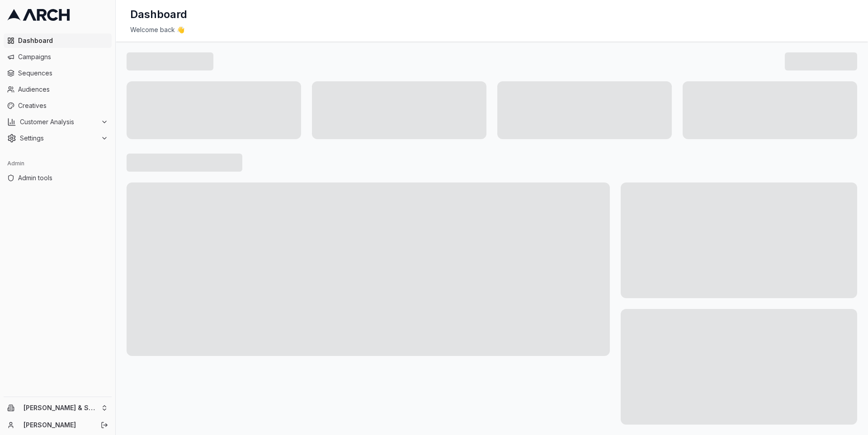  I want to click on span: Sequences, so click(63, 73).